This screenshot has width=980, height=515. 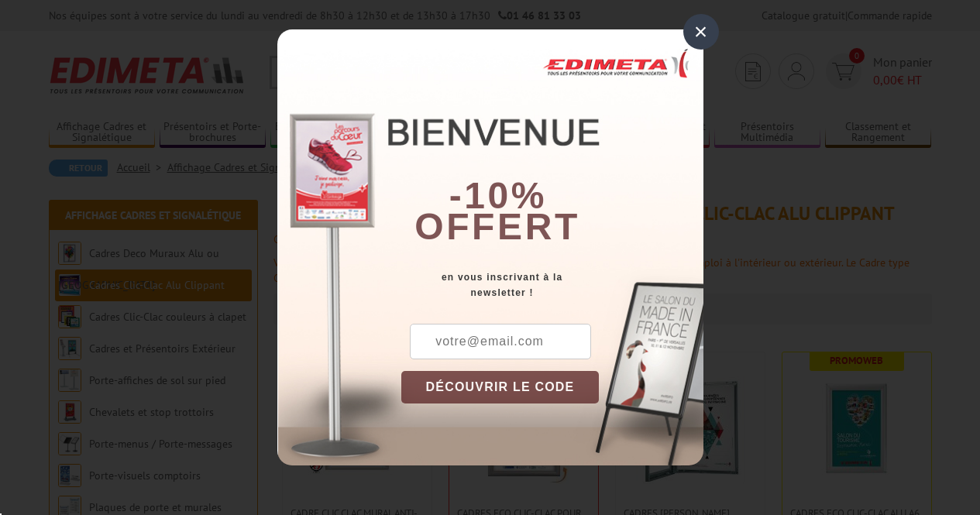 What do you see at coordinates (498, 195) in the screenshot?
I see `b: -10%` at bounding box center [498, 195].